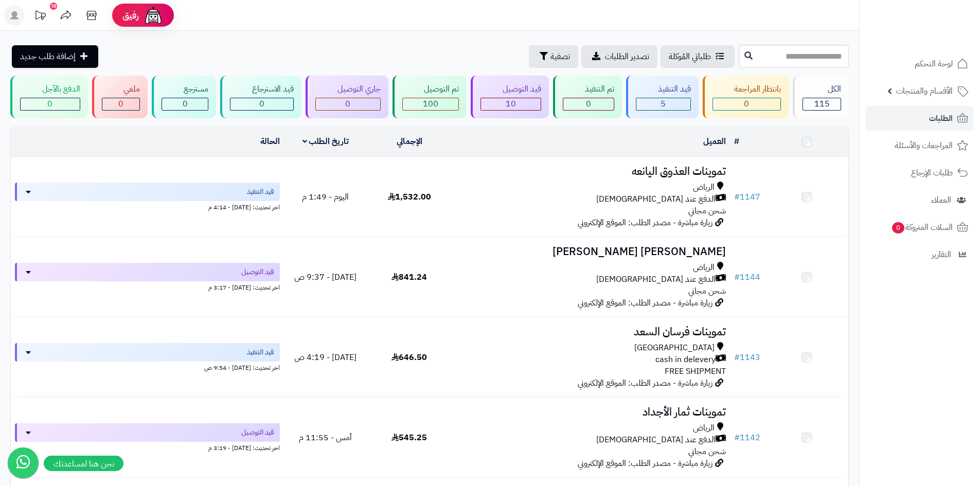 The height and width of the screenshot is (486, 980). Describe the element at coordinates (663, 89) in the screenshot. I see `div: قيد التنفيذ` at that location.